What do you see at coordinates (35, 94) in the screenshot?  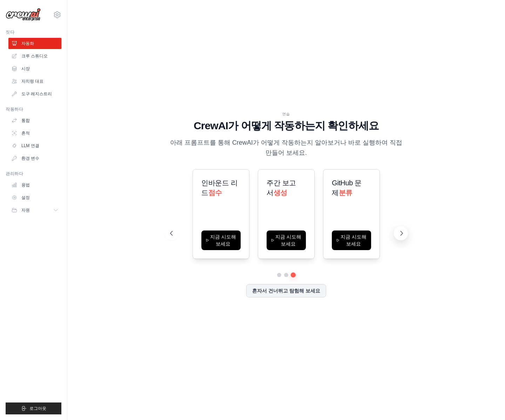 I see `a: 도구 레지스트리` at bounding box center [35, 94].